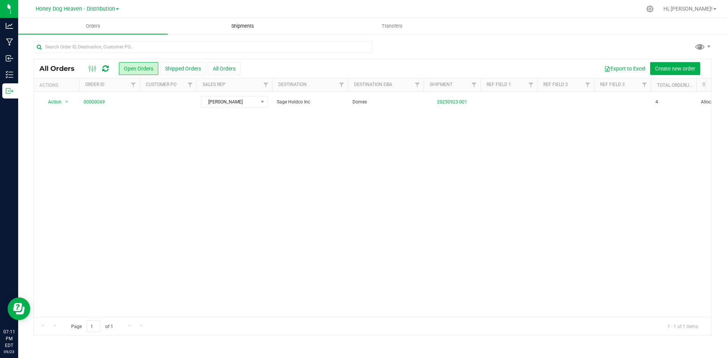 Image resolution: width=727 pixels, height=358 pixels. I want to click on a: Shipments, so click(242, 26).